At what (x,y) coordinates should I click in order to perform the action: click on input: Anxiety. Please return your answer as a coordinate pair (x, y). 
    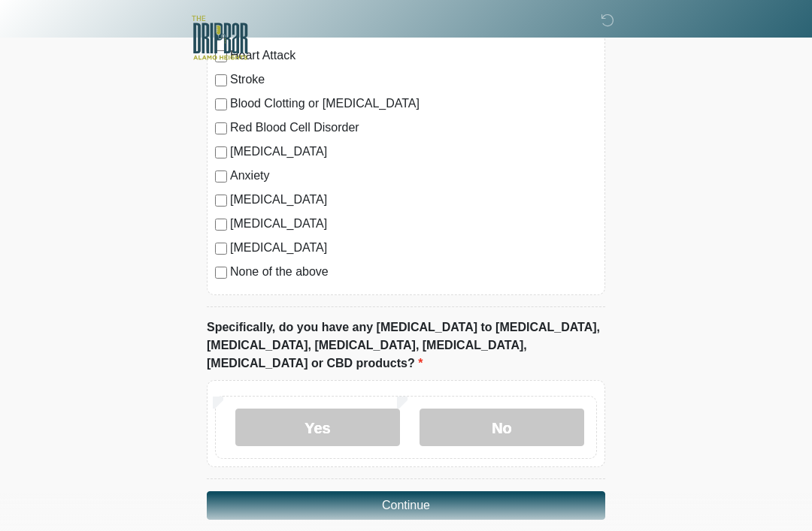
    Looking at the image, I should click on (221, 177).